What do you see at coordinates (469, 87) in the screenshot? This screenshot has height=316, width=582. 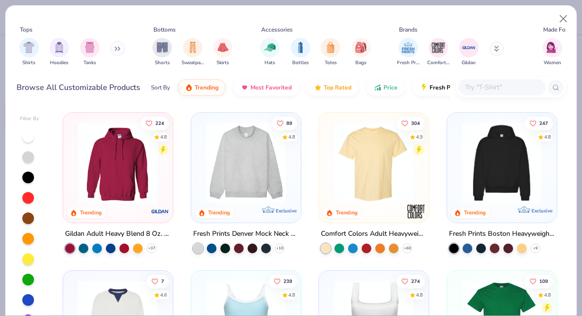 I see `button: Fresh Prints Flash` at bounding box center [469, 87].